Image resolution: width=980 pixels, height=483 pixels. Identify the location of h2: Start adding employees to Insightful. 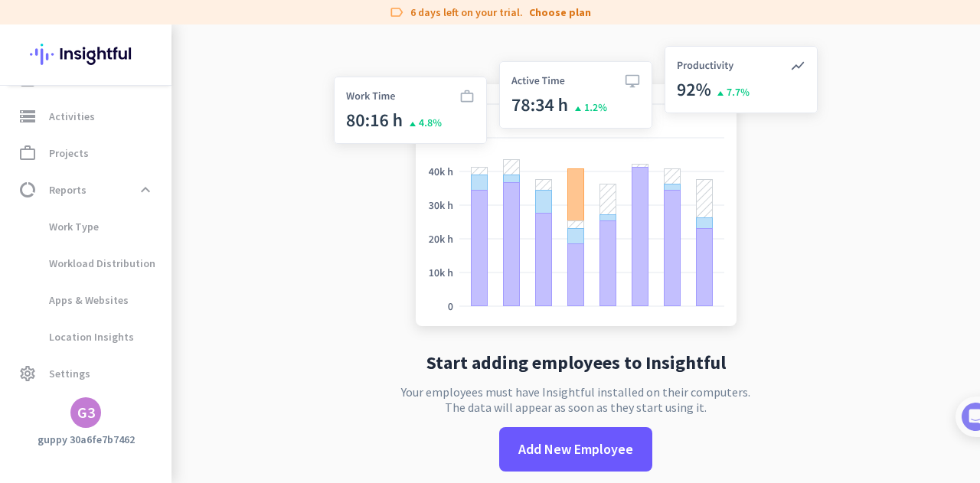
(576, 363).